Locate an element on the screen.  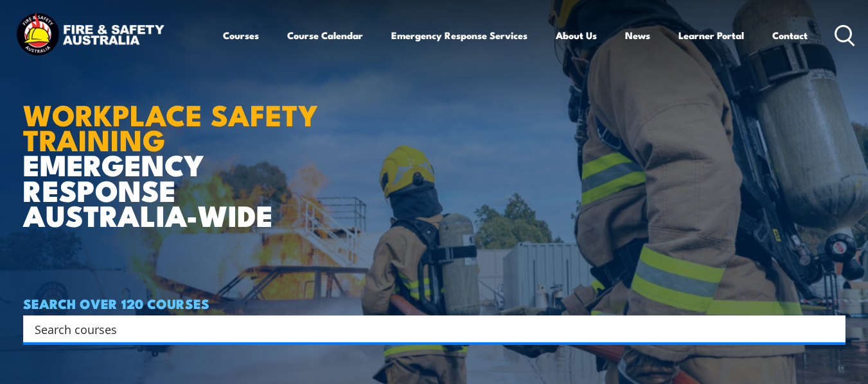
strong: WORKPLACE SAFETY TRAINING is located at coordinates (170, 126).